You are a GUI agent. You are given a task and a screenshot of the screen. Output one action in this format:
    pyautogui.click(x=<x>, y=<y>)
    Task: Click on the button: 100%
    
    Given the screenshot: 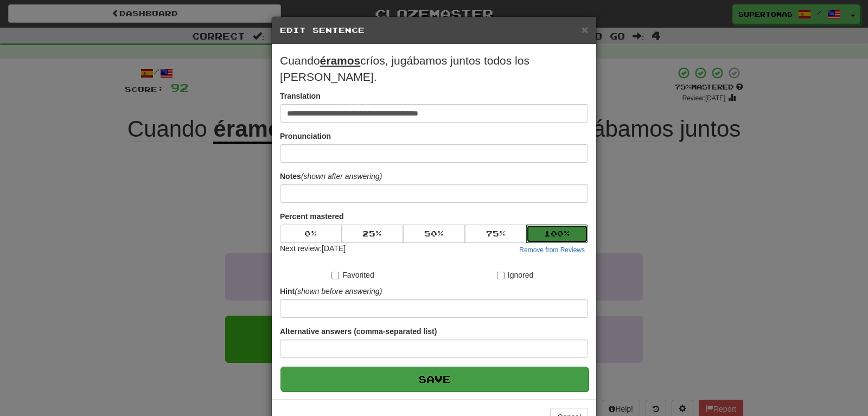 What is the action you would take?
    pyautogui.click(x=557, y=234)
    